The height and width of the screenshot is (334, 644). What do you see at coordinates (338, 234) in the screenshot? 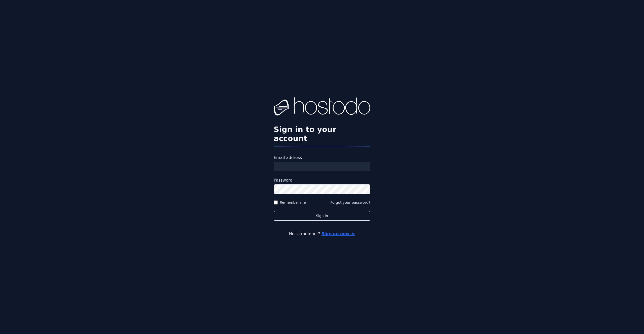
I see `a: Sign up now ≫` at bounding box center [338, 234].